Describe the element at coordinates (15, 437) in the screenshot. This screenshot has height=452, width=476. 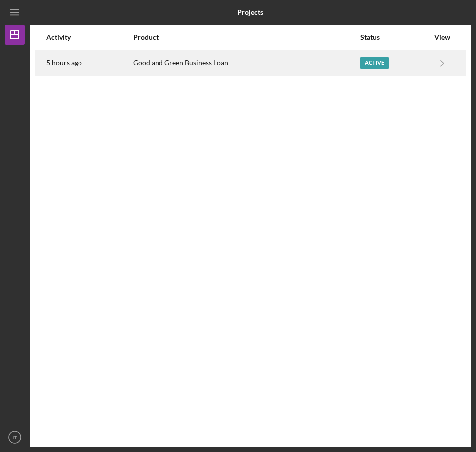
I see `button: IT` at that location.